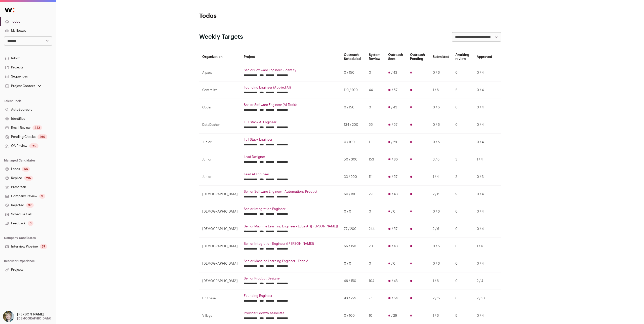  What do you see at coordinates (9, 10) in the screenshot?
I see `img: Wellfound` at bounding box center [9, 10].